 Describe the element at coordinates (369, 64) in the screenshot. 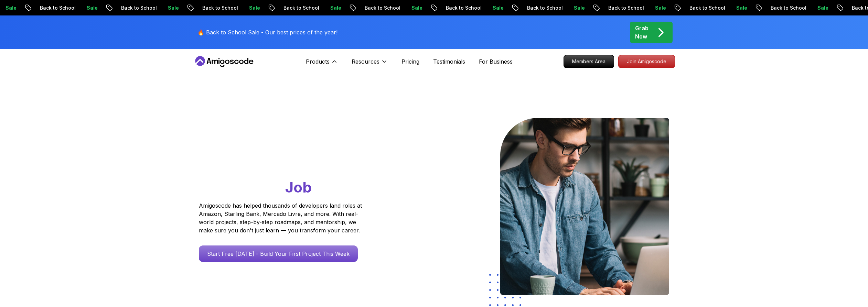

I see `button: Resources` at that location.